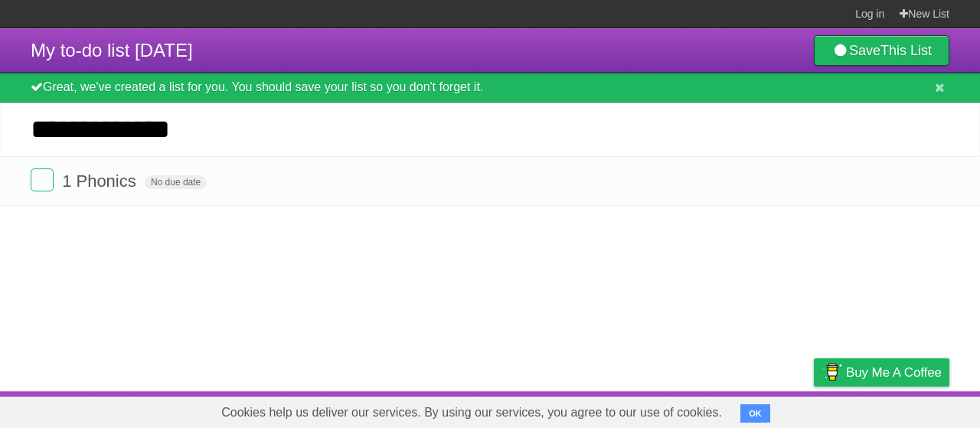 This screenshot has width=980, height=428. What do you see at coordinates (101, 180) in the screenshot?
I see `span: 1 Phonics` at bounding box center [101, 180].